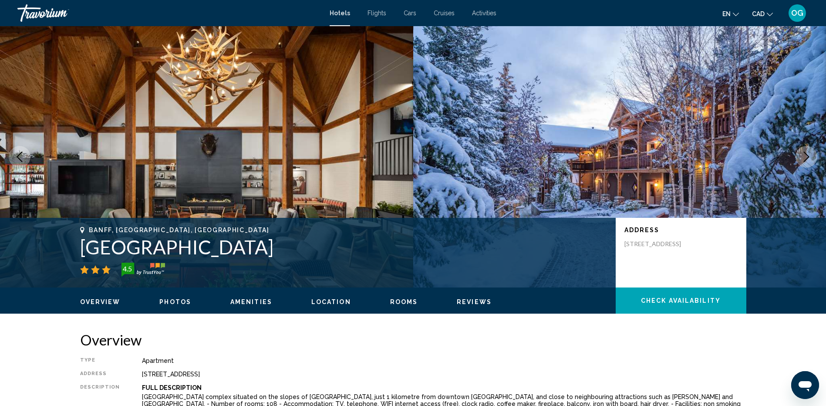  Describe the element at coordinates (331, 302) in the screenshot. I see `button: Location` at that location.